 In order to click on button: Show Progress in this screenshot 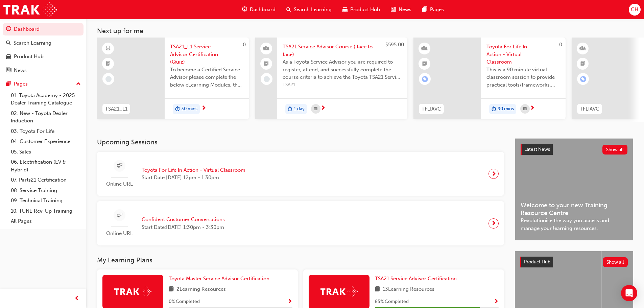, I will do `click(496, 301)`.